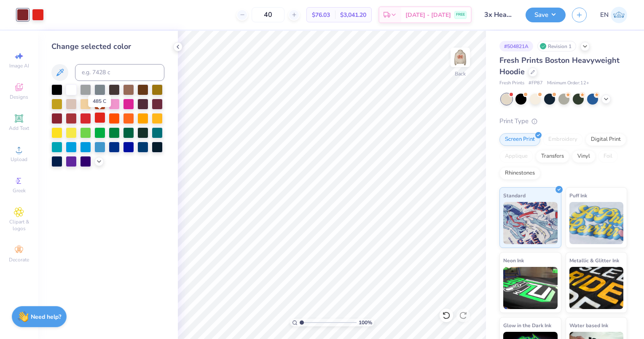  I want to click on div: Embroidery, so click(563, 140).